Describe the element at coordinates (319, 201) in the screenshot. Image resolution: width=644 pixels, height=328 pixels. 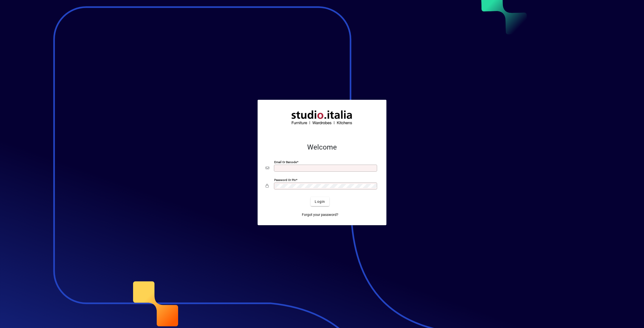
I see `span: Login` at that location.